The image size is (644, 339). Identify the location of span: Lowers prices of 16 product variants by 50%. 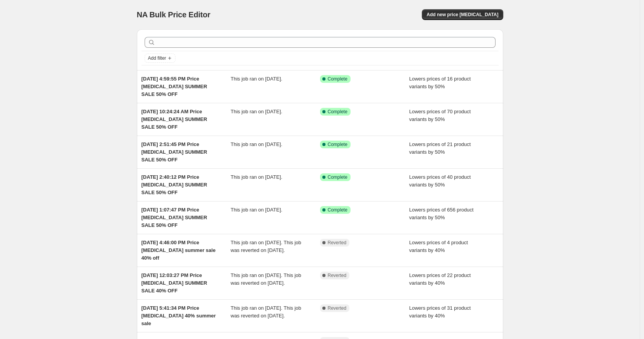
(440, 82).